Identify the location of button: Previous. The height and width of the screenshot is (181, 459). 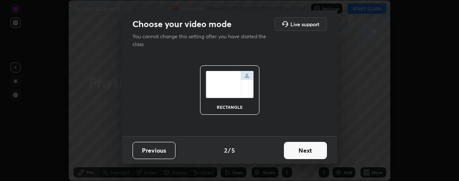
(154, 151).